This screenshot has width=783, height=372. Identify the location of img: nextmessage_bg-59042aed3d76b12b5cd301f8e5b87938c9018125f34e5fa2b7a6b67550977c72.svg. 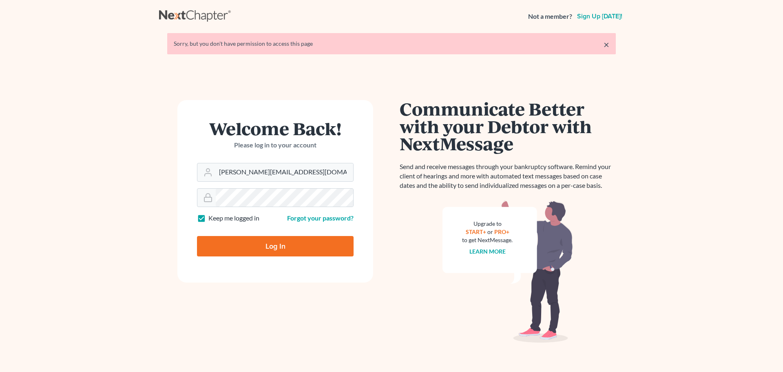
(508, 271).